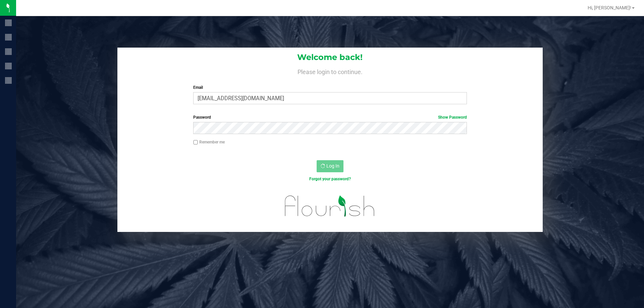  Describe the element at coordinates (195, 143) in the screenshot. I see `input: Remember me` at that location.